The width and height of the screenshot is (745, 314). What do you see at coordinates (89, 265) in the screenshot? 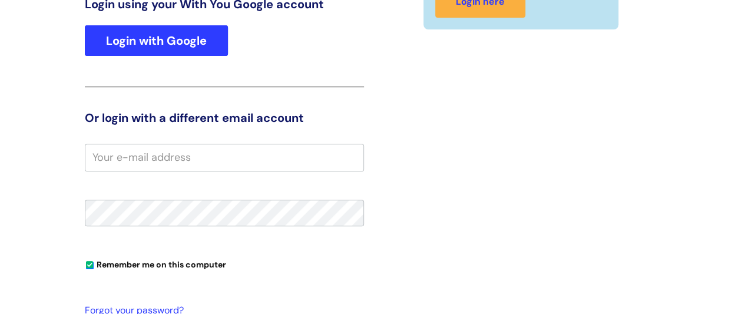
I see `input: Remember me on this computer` at bounding box center [89, 265].